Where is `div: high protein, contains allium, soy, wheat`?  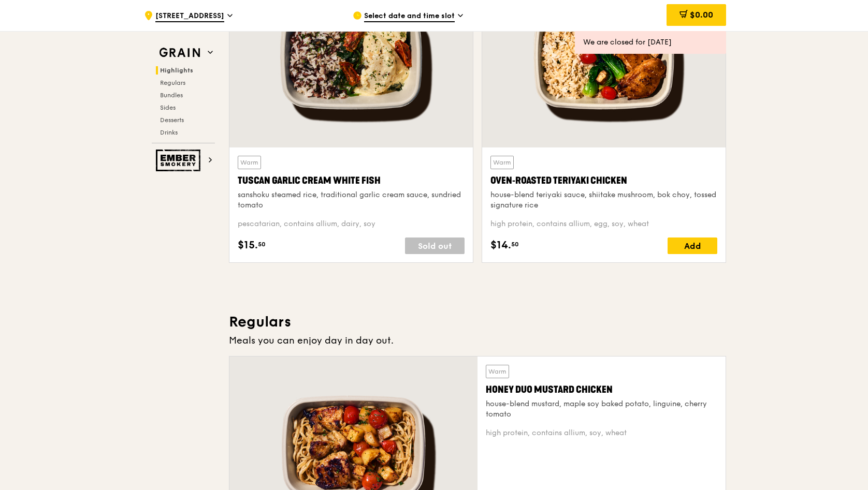
div: high protein, contains allium, soy, wheat is located at coordinates (601, 433).